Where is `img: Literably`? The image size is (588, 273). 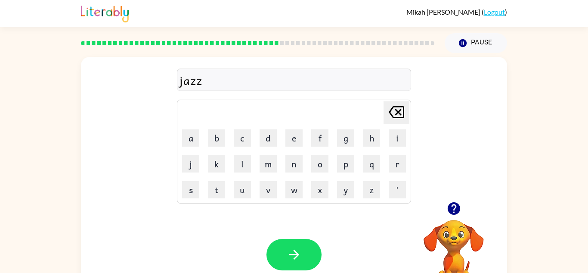
img: Literably is located at coordinates (105, 13).